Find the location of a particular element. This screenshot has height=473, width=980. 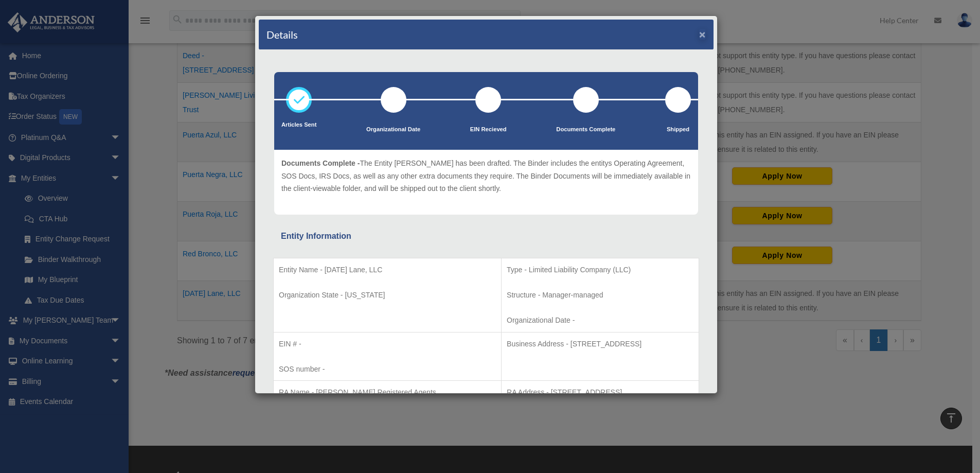

p: Organizational Date is located at coordinates (393, 130).